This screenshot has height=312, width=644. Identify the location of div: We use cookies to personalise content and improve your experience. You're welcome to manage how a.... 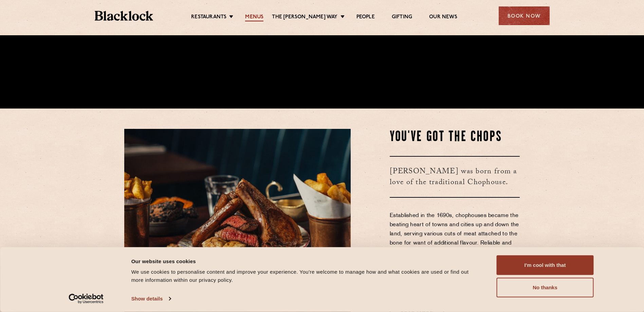
(306, 276).